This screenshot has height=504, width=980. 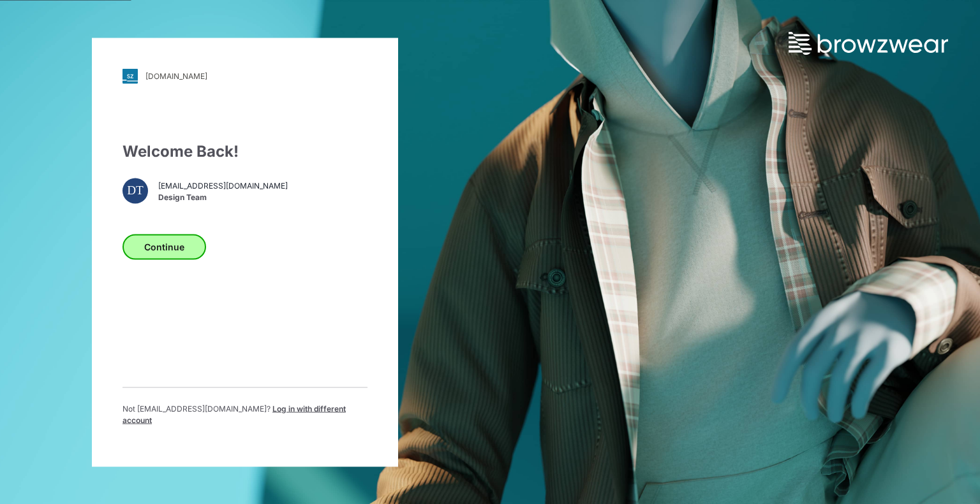 What do you see at coordinates (223, 198) in the screenshot?
I see `span: Design Team` at bounding box center [223, 198].